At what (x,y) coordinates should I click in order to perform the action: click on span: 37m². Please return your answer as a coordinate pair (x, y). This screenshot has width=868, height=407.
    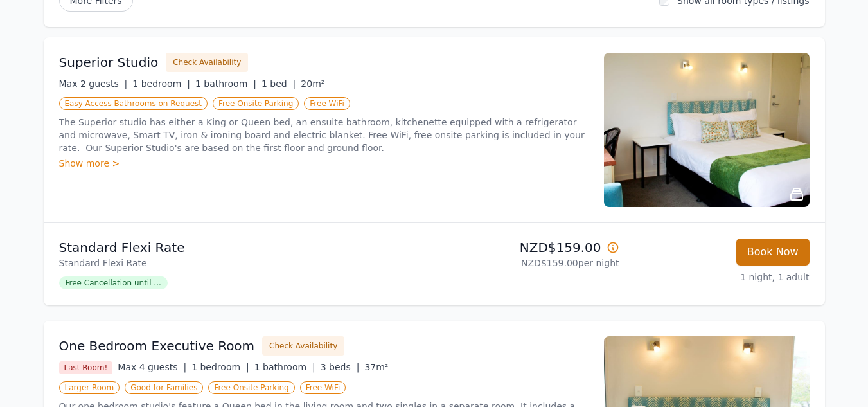
    Looking at the image, I should click on (376, 367).